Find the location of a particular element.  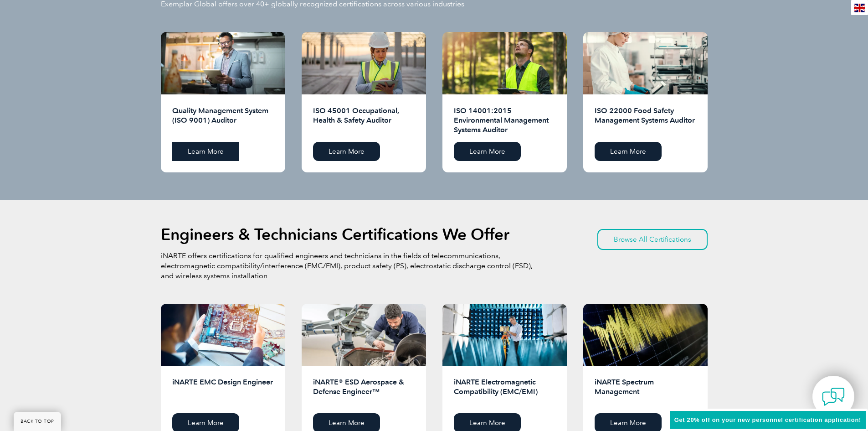

span: Get 20% off on your new personnel certification application! is located at coordinates (768, 420).